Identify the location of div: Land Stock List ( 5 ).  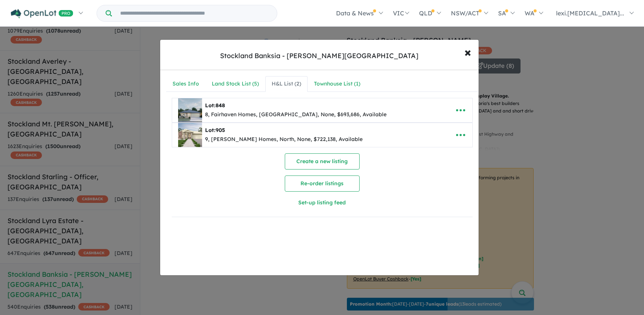
(236, 84).